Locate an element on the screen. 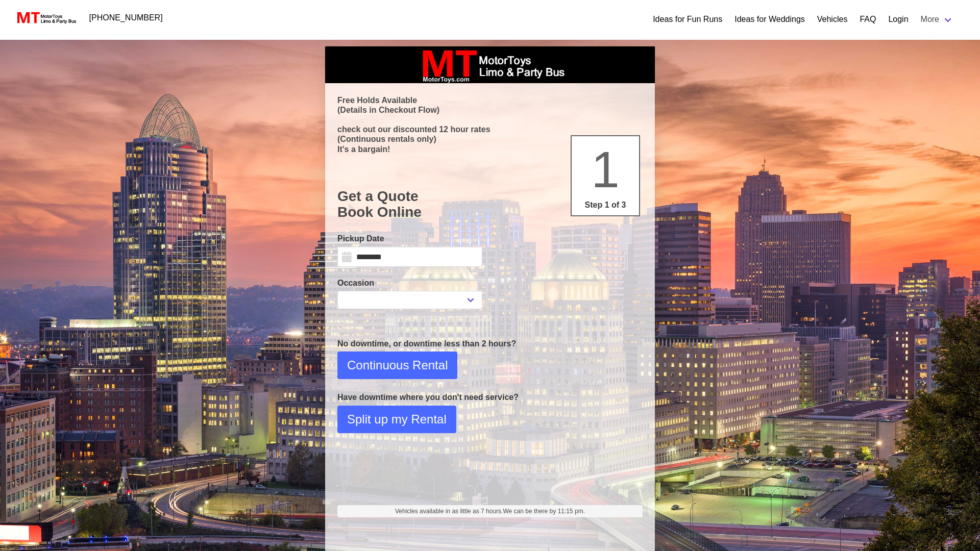 This screenshot has width=980, height=551. p: Free Holds Available is located at coordinates (490, 100).